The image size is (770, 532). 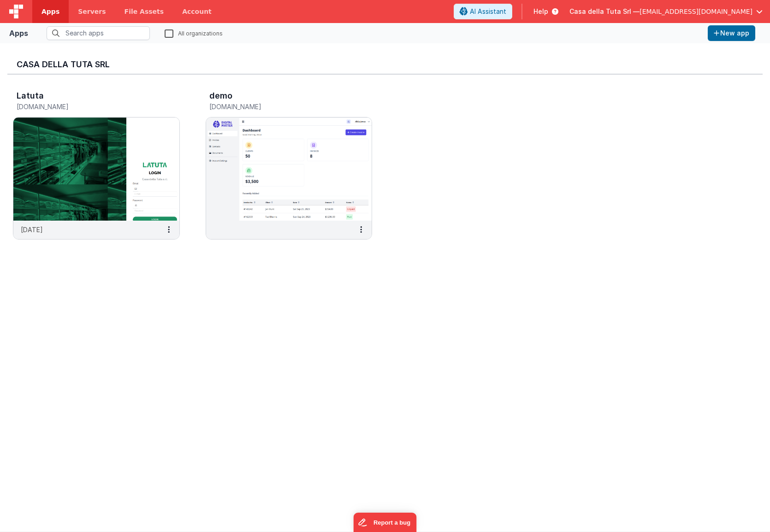 I want to click on span: Help, so click(x=541, y=12).